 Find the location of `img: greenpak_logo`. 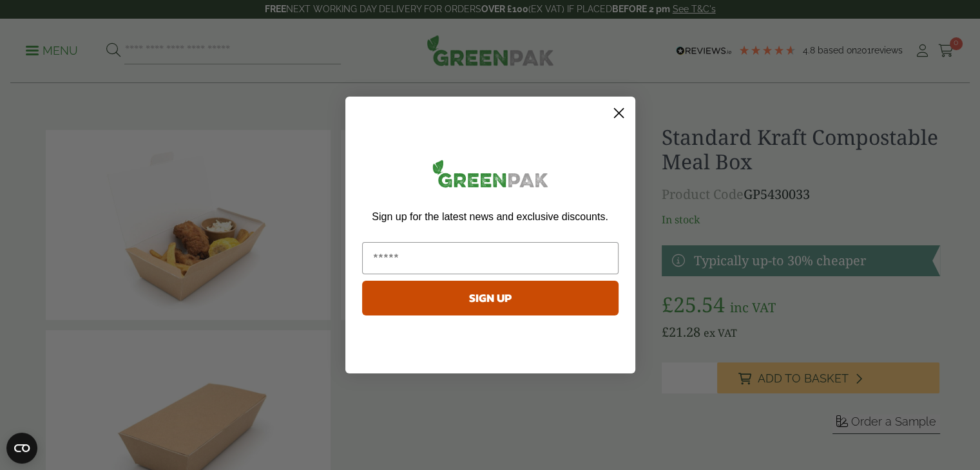

img: greenpak_logo is located at coordinates (490, 176).